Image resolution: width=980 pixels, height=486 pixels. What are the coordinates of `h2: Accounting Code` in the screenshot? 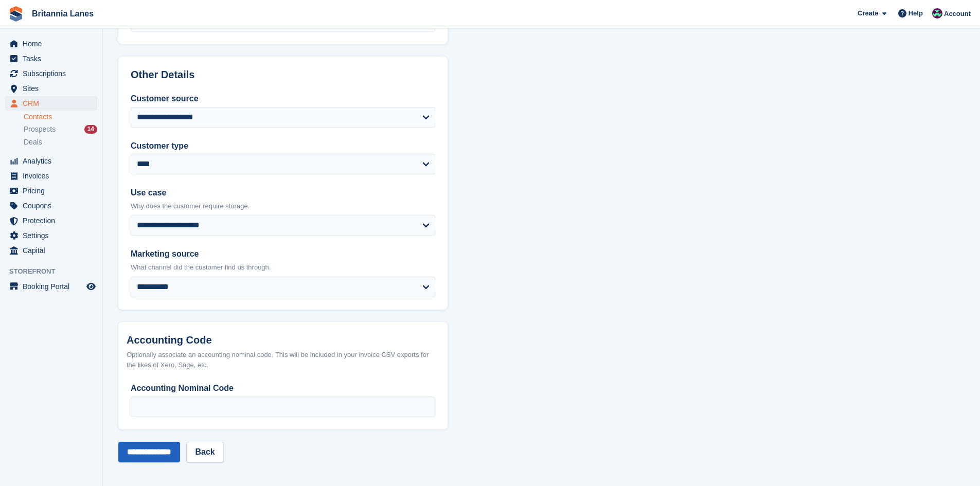 It's located at (283, 340).